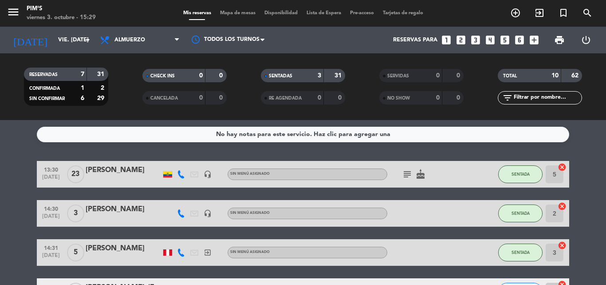 The image size is (606, 285). I want to click on i: looks_5, so click(505, 40).